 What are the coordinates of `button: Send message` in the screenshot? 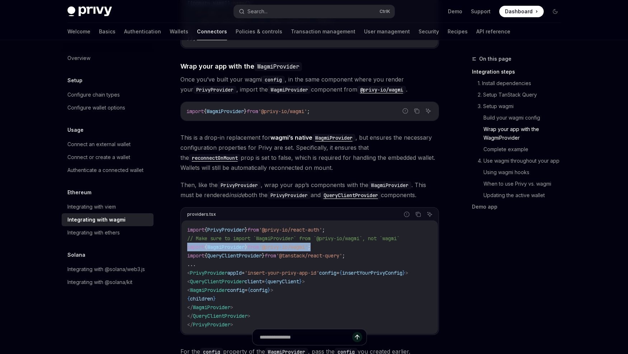 It's located at (357, 337).